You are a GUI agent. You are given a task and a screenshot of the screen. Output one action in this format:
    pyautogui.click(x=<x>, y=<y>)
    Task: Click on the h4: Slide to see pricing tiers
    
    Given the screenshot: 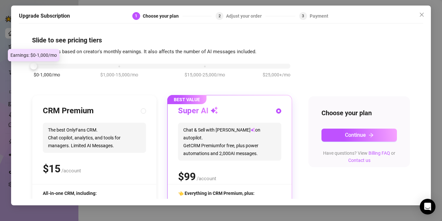 What is the action you would take?
    pyautogui.click(x=221, y=40)
    